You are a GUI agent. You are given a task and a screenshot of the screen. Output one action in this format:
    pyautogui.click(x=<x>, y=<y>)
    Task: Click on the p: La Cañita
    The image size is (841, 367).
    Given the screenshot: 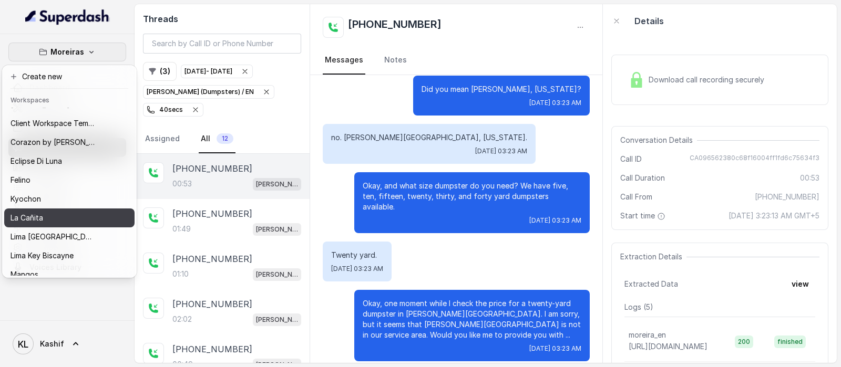 What is the action you would take?
    pyautogui.click(x=27, y=218)
    